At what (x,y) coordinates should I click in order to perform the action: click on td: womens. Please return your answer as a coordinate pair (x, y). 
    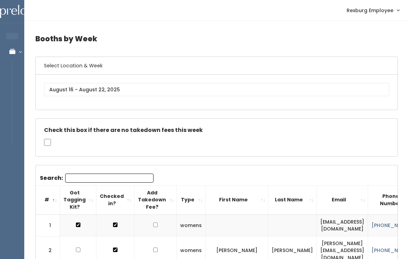
    Looking at the image, I should click on (191, 225).